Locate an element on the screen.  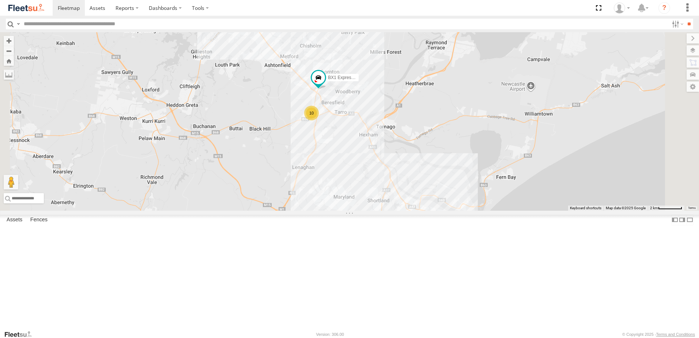
img: fleetsu-logo-horizontal.svg is located at coordinates (26, 8).